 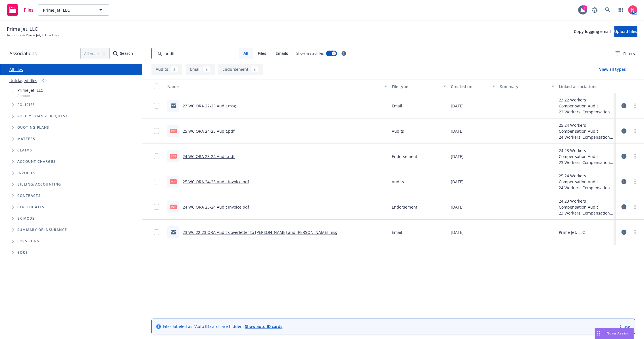 What do you see at coordinates (37, 35) in the screenshot?
I see `a: Prime Jet, LLC` at bounding box center [37, 35].